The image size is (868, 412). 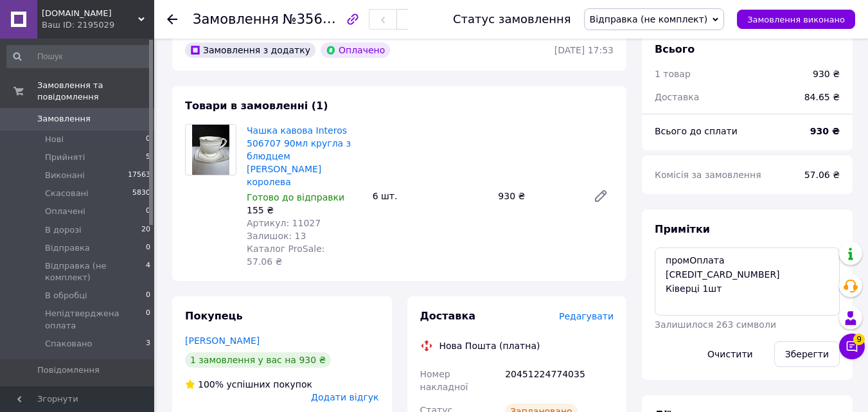 I want to click on span: Готово до відправки, so click(x=296, y=198).